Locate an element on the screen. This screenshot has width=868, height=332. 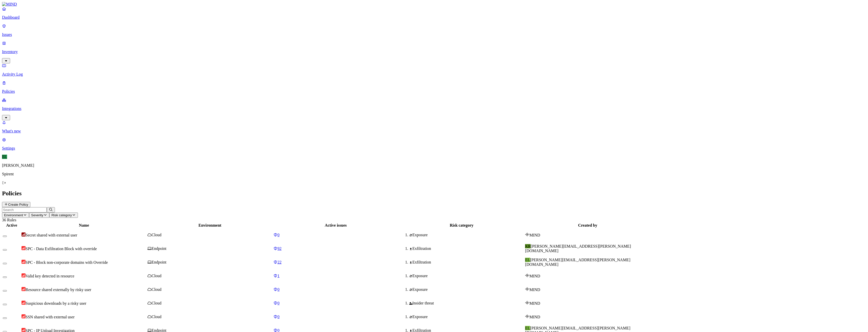
span: 22 is located at coordinates (279, 262).